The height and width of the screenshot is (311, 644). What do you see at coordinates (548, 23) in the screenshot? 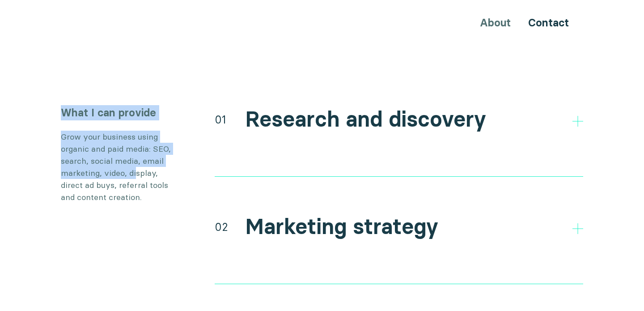
I see `a: Contact` at bounding box center [548, 23].